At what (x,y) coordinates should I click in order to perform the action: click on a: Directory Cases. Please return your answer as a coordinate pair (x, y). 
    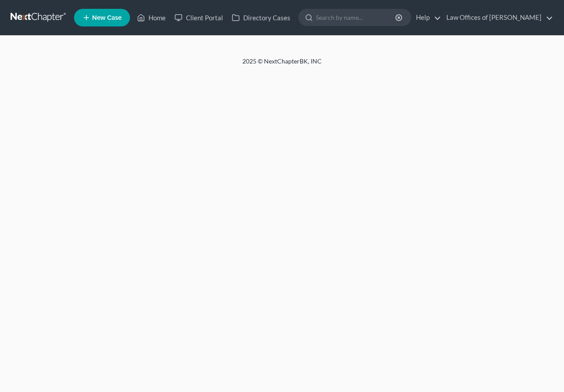
    Looking at the image, I should click on (261, 18).